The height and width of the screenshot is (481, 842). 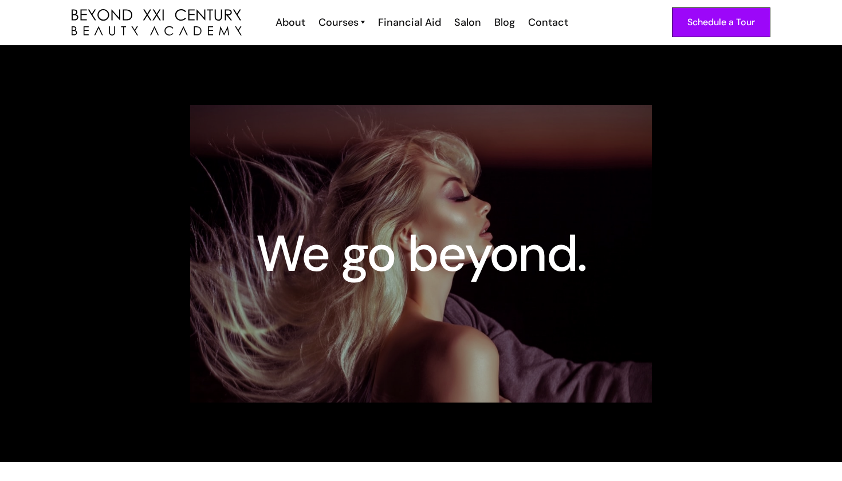 What do you see at coordinates (547, 22) in the screenshot?
I see `a: Contact` at bounding box center [547, 22].